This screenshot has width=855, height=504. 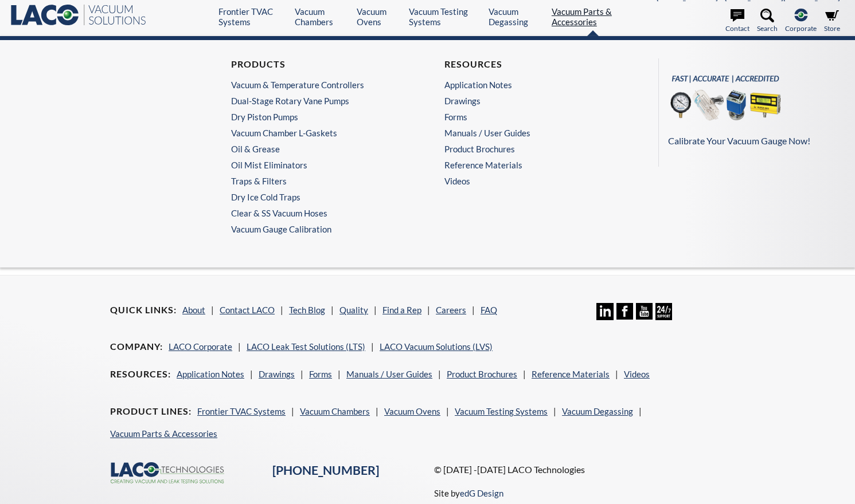 What do you see at coordinates (469, 493) in the screenshot?
I see `p: Site by` at bounding box center [469, 493].